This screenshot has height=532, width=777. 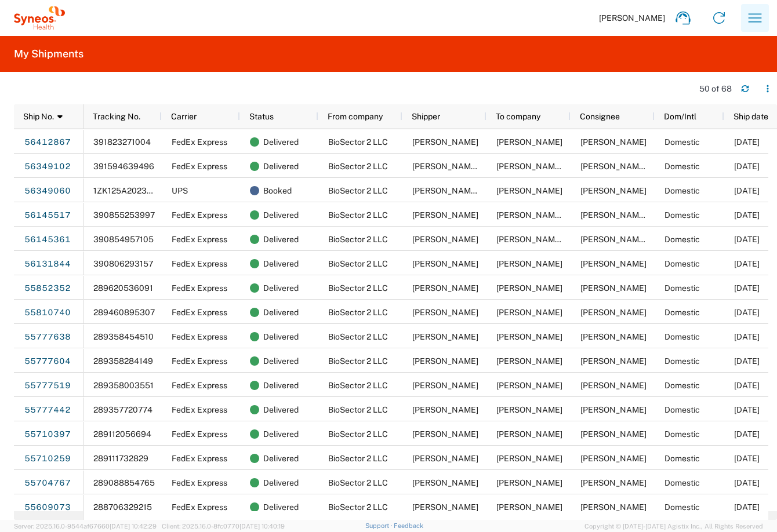 What do you see at coordinates (180, 190) in the screenshot?
I see `span: UPS` at bounding box center [180, 190].